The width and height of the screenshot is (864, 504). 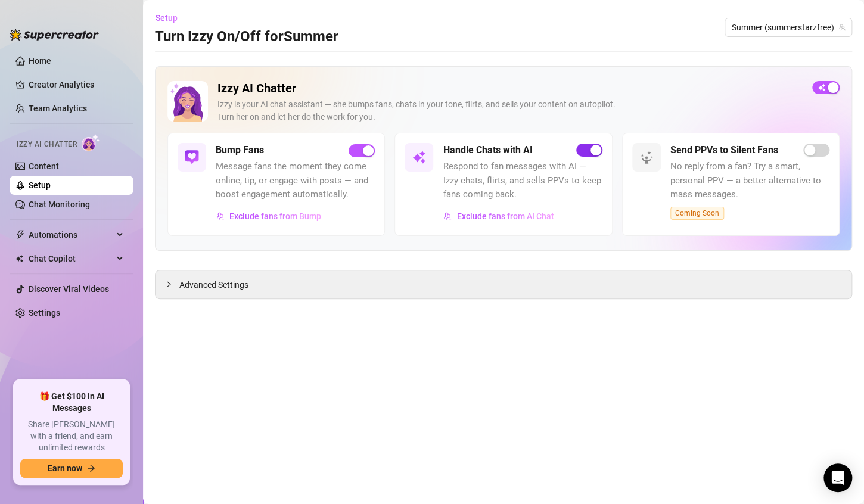 I want to click on span: Setup, so click(x=166, y=18).